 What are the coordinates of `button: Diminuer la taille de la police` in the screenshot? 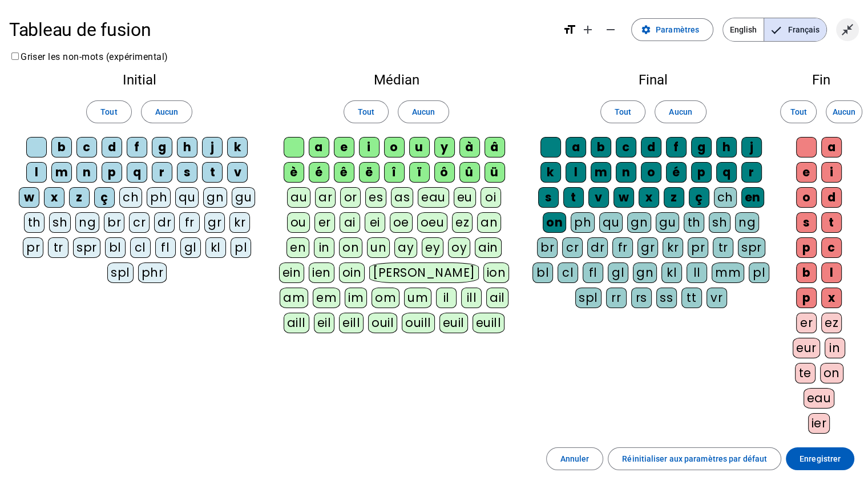 It's located at (611, 30).